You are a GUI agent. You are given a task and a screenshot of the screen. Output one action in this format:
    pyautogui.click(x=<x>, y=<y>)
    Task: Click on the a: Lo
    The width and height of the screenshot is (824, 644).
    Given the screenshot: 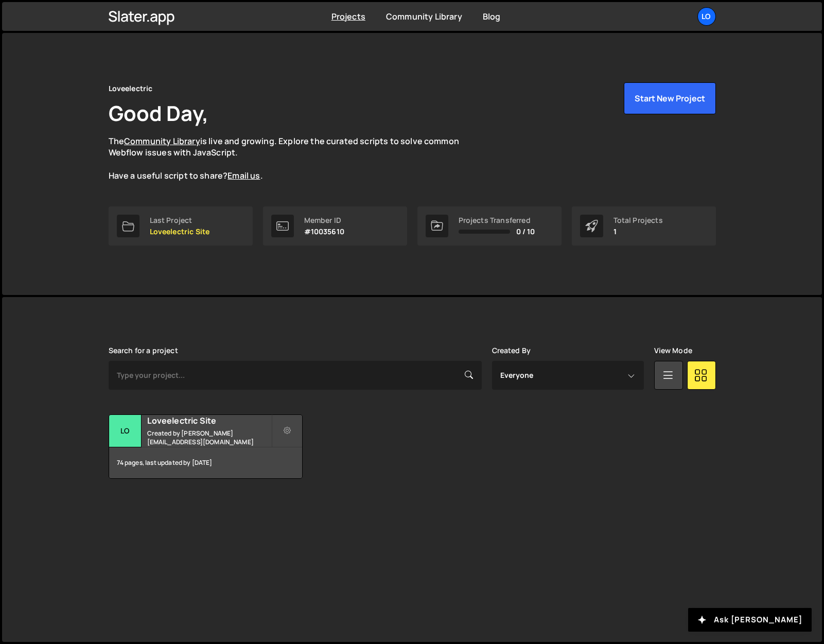 What is the action you would take?
    pyautogui.click(x=706, y=17)
    